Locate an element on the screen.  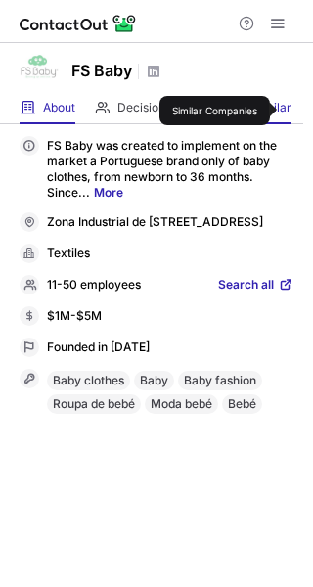
p: 11-50 employees is located at coordinates (94, 286).